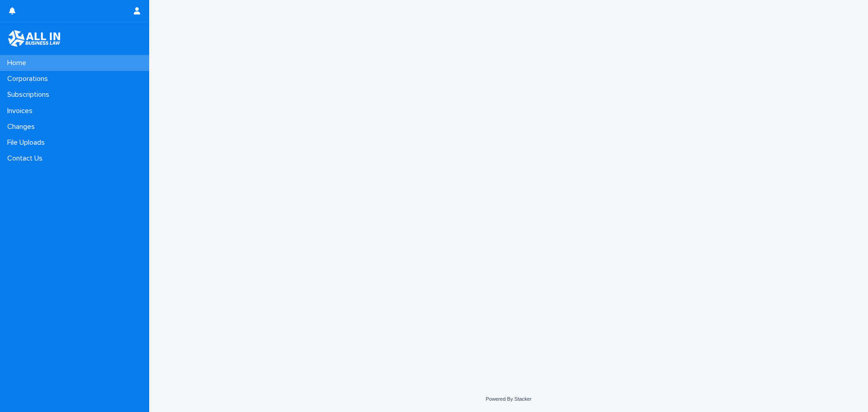  I want to click on p: Subscriptions, so click(30, 95).